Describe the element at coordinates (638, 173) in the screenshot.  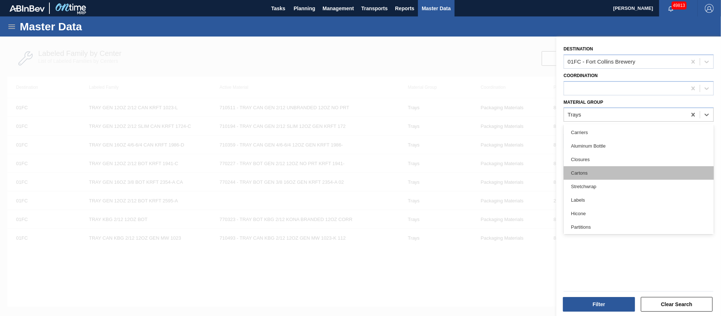
I see `div: Cartons` at that location.